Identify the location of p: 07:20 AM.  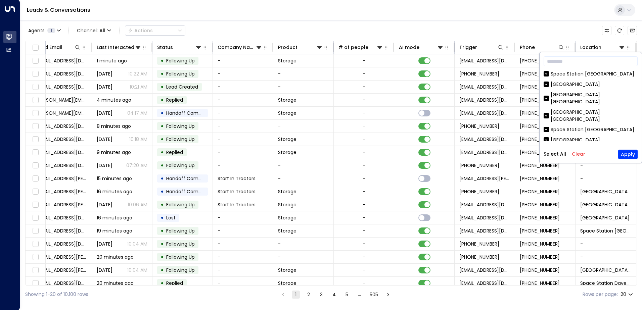
(137, 166).